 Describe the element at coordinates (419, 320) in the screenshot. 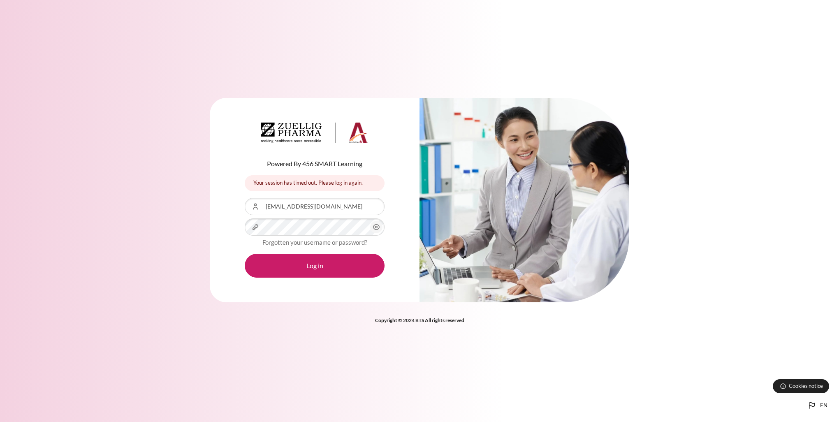

I see `strong: Copyright © 2024 BTS All rights reserved` at that location.